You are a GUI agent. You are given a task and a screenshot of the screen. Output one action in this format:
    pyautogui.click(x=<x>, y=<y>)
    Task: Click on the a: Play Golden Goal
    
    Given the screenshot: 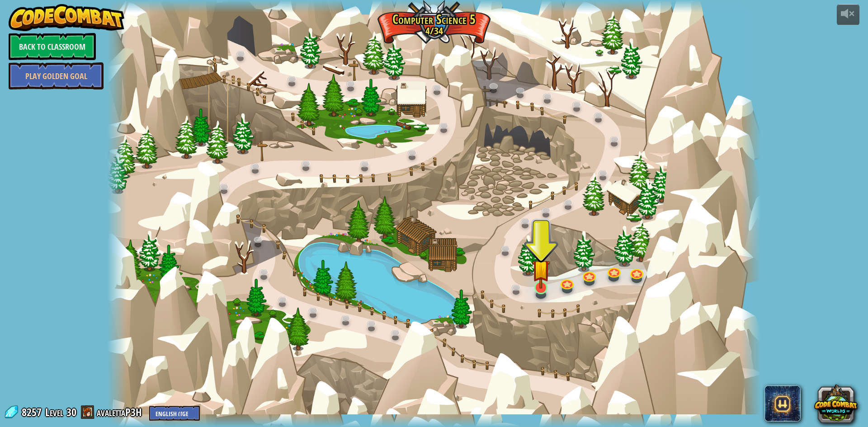 What is the action you would take?
    pyautogui.click(x=56, y=76)
    